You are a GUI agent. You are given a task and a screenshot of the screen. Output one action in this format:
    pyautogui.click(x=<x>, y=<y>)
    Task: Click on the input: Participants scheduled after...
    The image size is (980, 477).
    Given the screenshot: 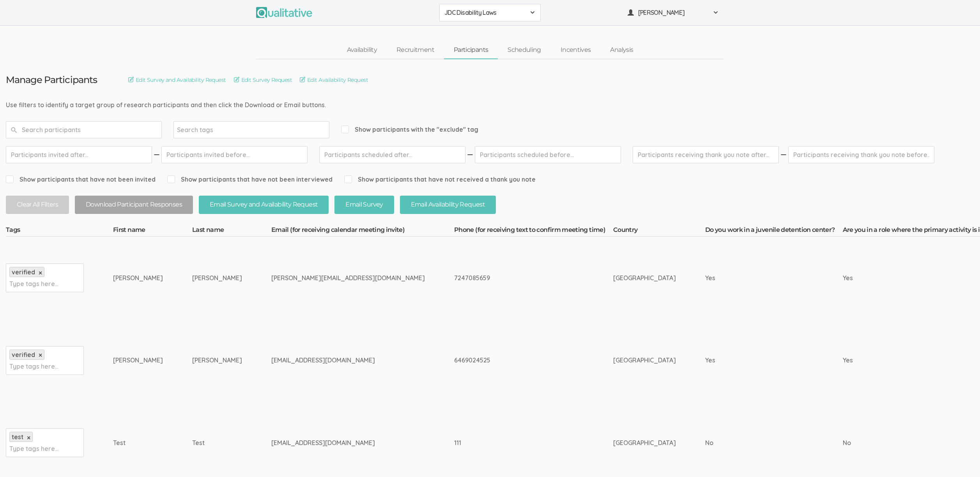 What is the action you would take?
    pyautogui.click(x=392, y=155)
    